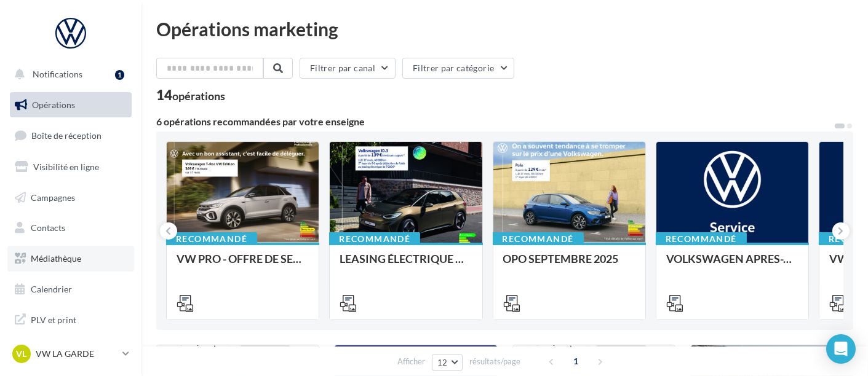 The image size is (868, 376). Describe the element at coordinates (575, 361) in the screenshot. I see `span: 1` at that location.